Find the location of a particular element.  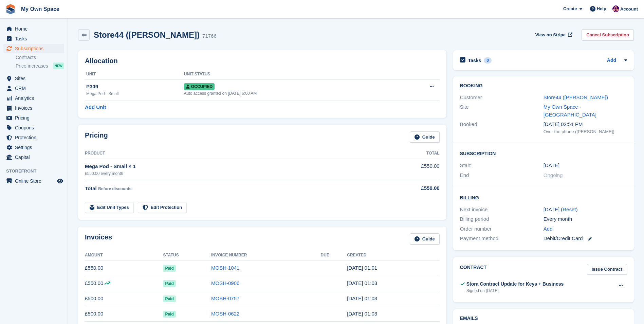

span: Total is located at coordinates (91, 188).